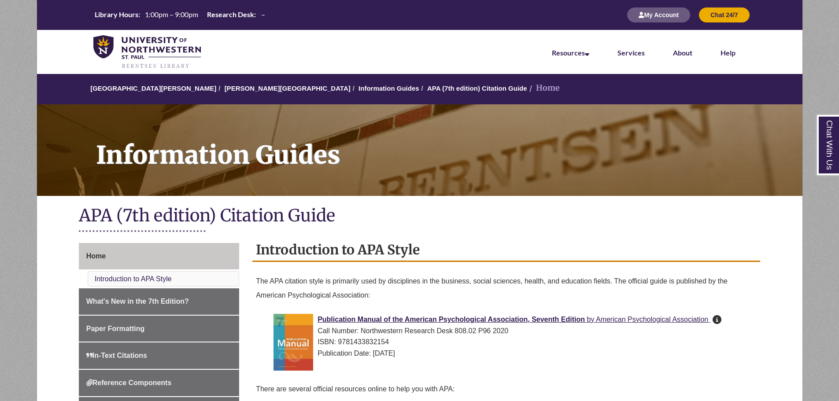  I want to click on a: Help, so click(728, 52).